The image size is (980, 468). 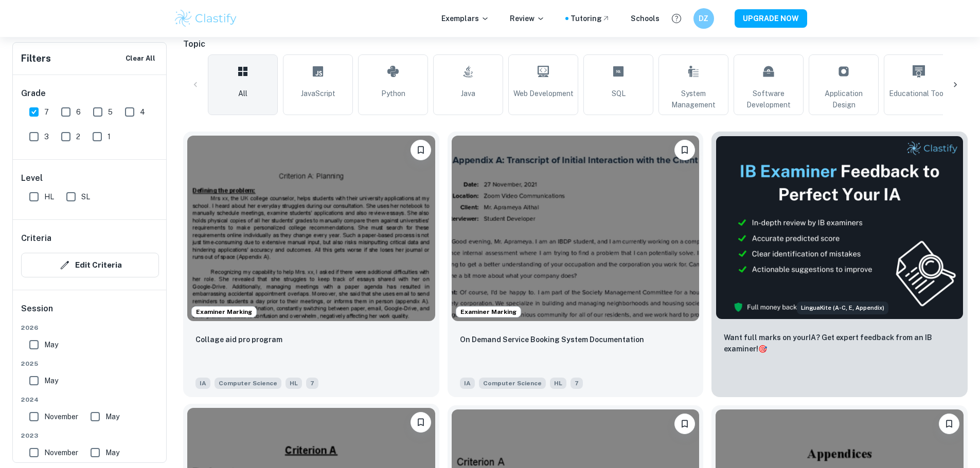 What do you see at coordinates (143, 112) in the screenshot?
I see `span: 4` at bounding box center [143, 112].